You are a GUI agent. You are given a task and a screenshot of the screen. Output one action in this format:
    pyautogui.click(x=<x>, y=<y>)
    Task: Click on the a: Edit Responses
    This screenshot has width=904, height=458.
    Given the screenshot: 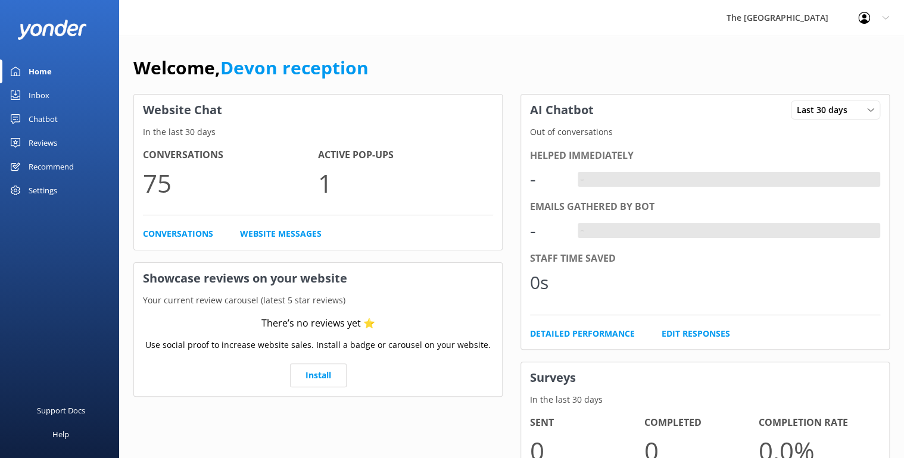 What is the action you would take?
    pyautogui.click(x=695, y=334)
    